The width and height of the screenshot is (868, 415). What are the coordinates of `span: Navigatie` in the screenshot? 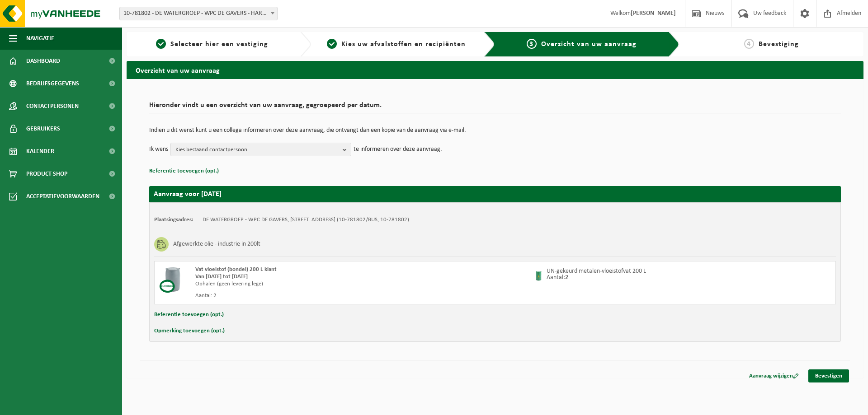 It's located at (40, 39).